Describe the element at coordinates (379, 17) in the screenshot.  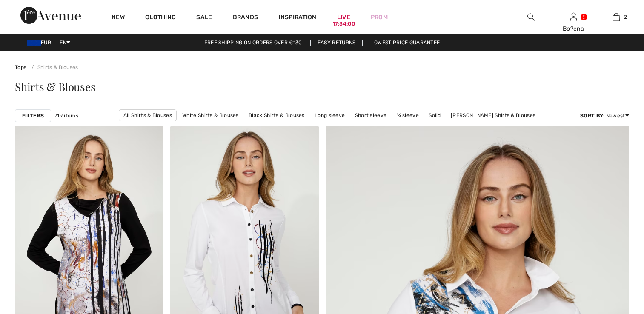
I see `a: Prom` at that location.